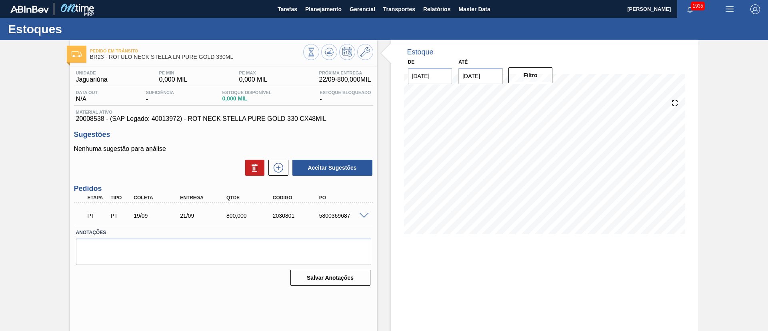  What do you see at coordinates (30, 9) in the screenshot?
I see `img: TNhmsLtSVTkK8tSr43FrP2fwEKptu5GPRR3wAAAABJRU5ErkJggg==` at bounding box center [30, 9].